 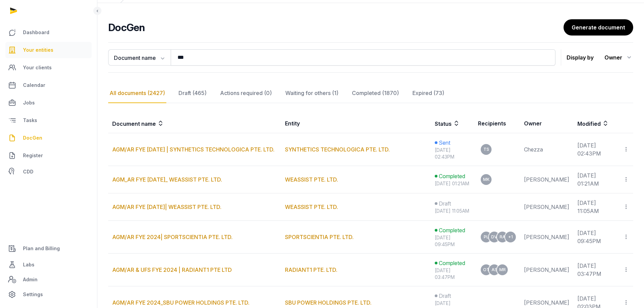 What do you see at coordinates (49, 172) in the screenshot?
I see `a: CDD` at bounding box center [49, 172].